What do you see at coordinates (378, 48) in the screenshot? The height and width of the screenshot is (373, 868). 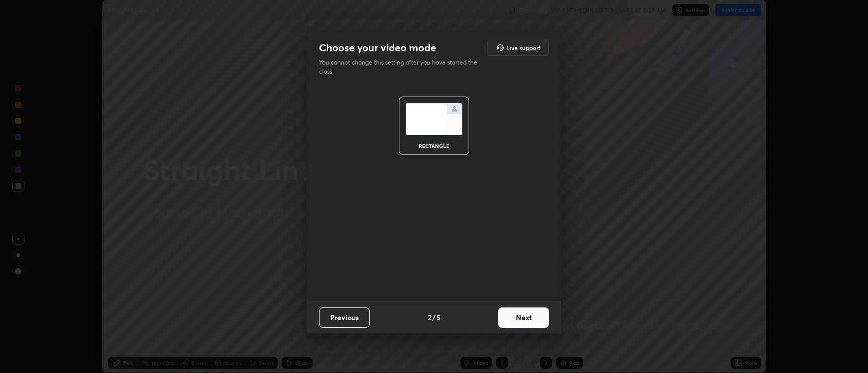 I see `h2: Choose your video mode` at bounding box center [378, 48].